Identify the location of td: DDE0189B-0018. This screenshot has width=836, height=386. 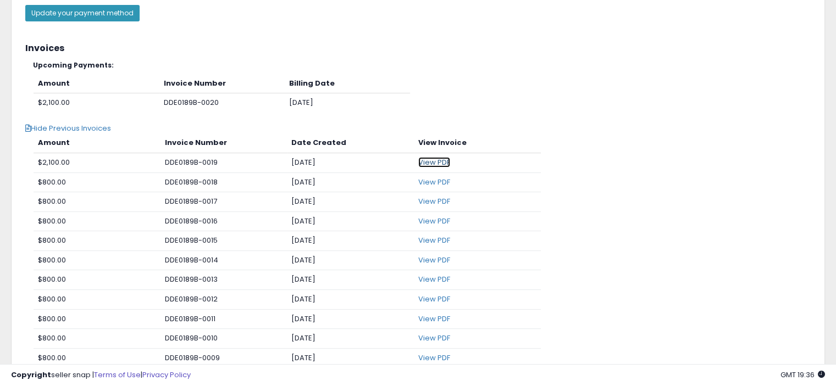
(224, 182).